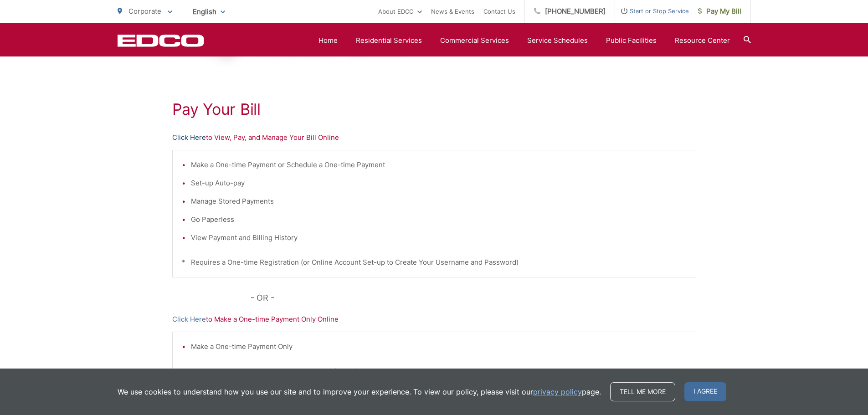 The height and width of the screenshot is (415, 868). What do you see at coordinates (474, 41) in the screenshot?
I see `a: Commercial Services` at bounding box center [474, 41].